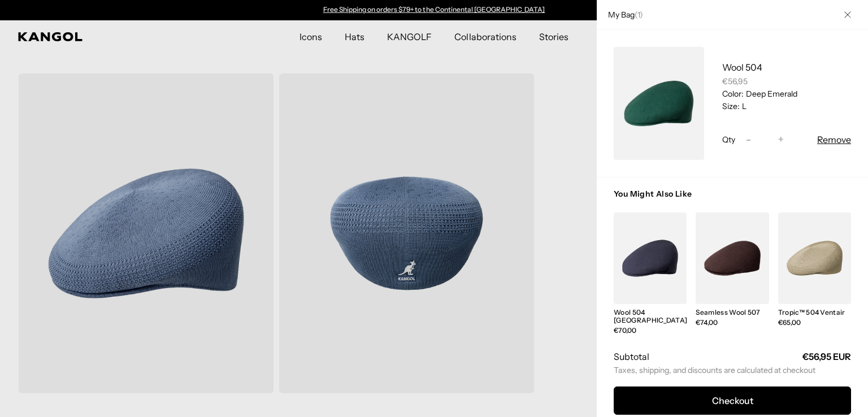  What do you see at coordinates (631, 356) in the screenshot?
I see `h2: Subtotal` at bounding box center [631, 356].